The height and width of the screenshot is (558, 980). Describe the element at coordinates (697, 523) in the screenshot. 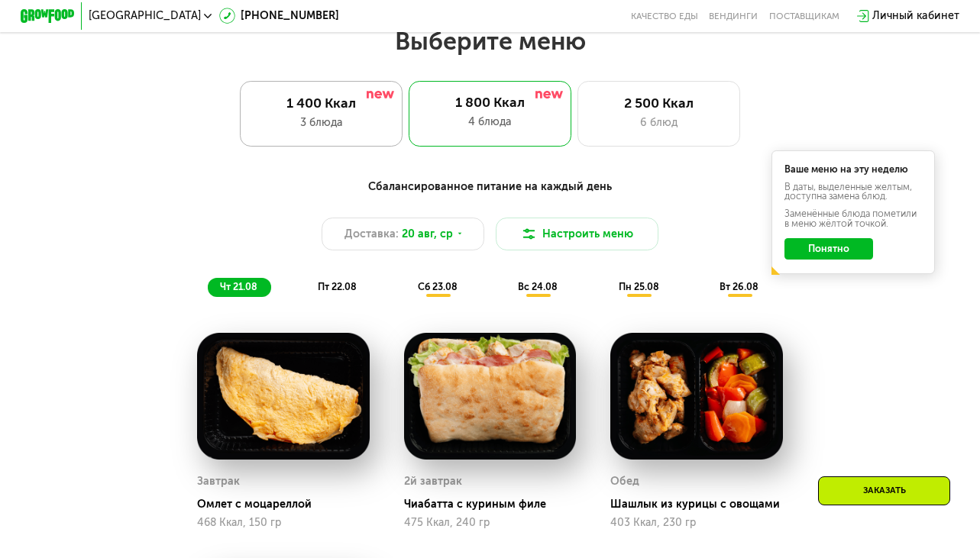

I see `div: 403 Ккал, 230 гр` at that location.